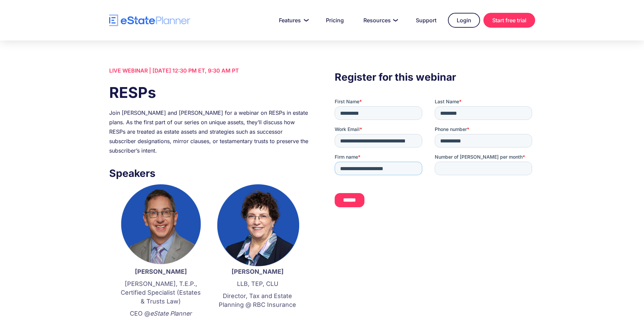  I want to click on h3: Register for this webinar, so click(435, 77).